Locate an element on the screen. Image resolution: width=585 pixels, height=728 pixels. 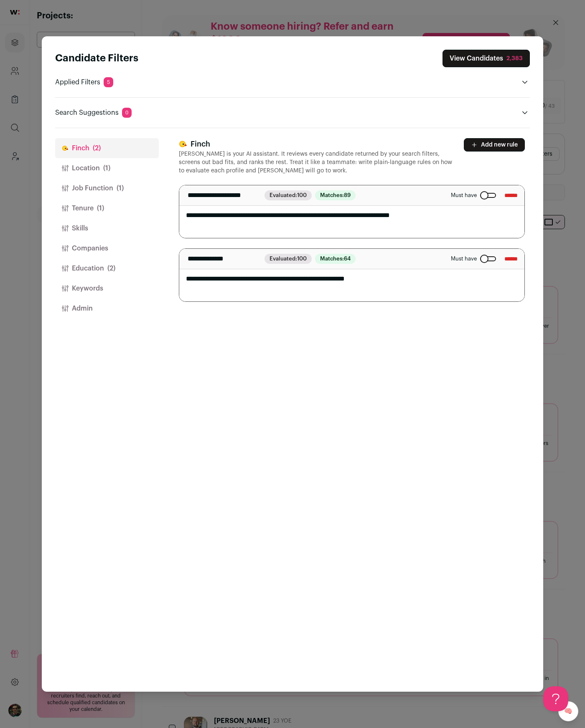
span: 89 is located at coordinates (347, 195).